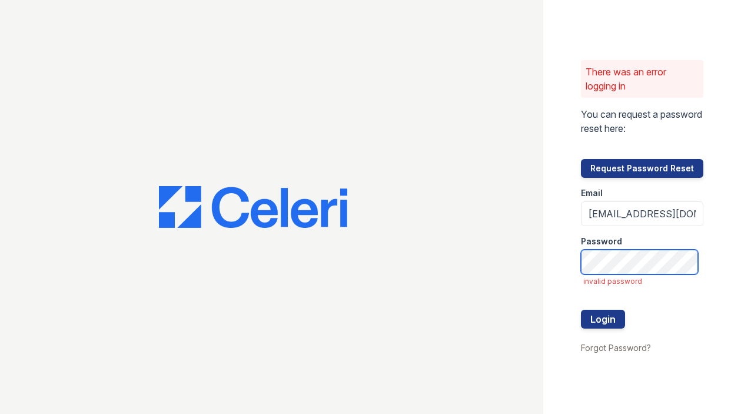  I want to click on span: invalid password, so click(643, 281).